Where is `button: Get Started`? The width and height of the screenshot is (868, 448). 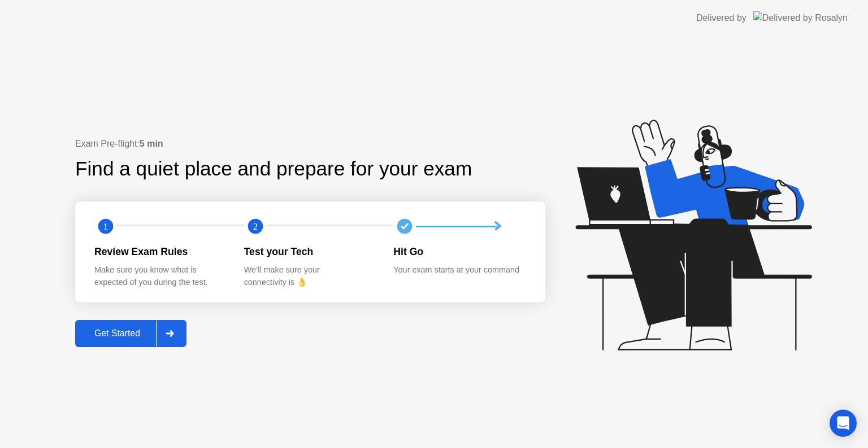
button: Get Started is located at coordinates (130, 333).